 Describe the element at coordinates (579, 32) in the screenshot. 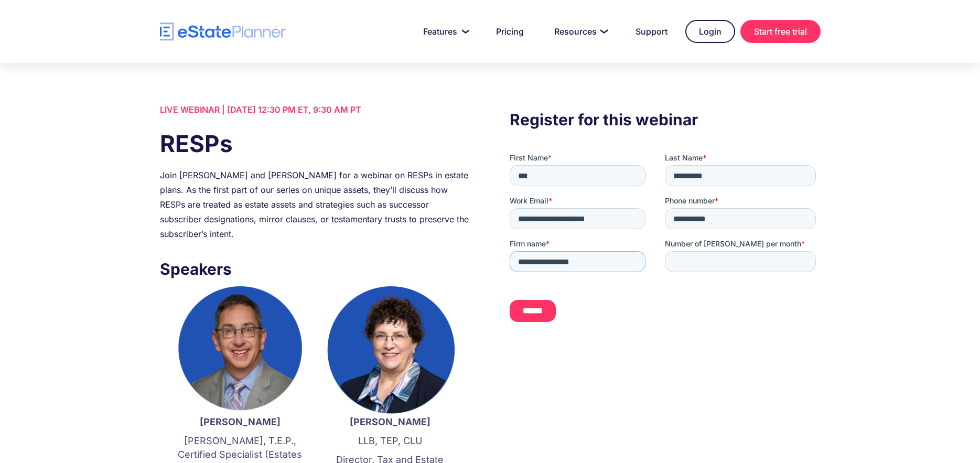

I see `a: Resources` at that location.